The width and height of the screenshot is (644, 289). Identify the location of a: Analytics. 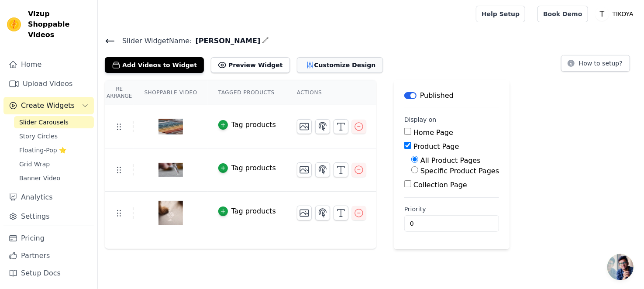
(49, 197).